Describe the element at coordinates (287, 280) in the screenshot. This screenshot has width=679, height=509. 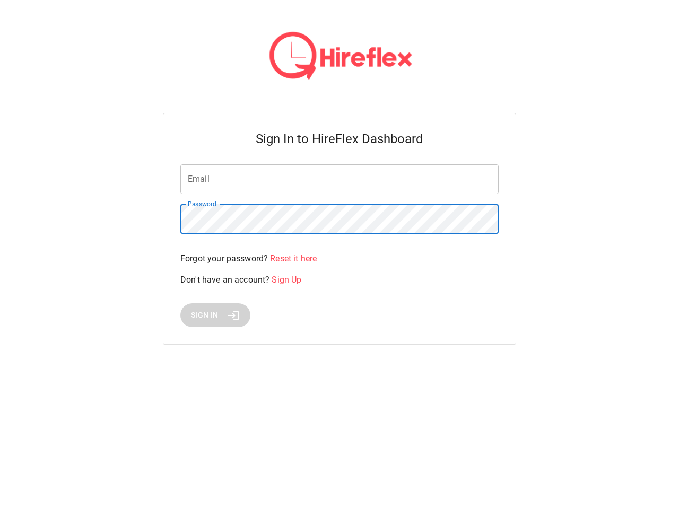
I see `span: Sign Up` at that location.